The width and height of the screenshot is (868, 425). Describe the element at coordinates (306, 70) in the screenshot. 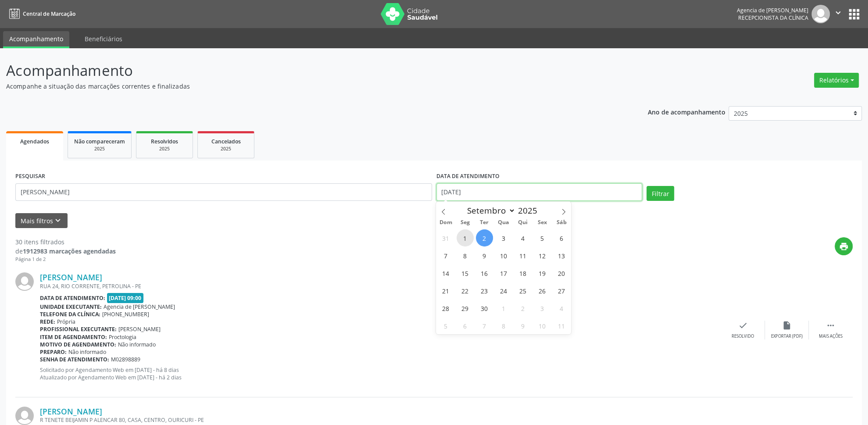

I see `p: Acompanhamento` at that location.